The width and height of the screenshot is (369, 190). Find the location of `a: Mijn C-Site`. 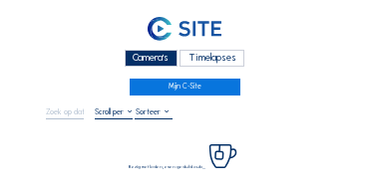

a: Mijn C-Site is located at coordinates (184, 87).